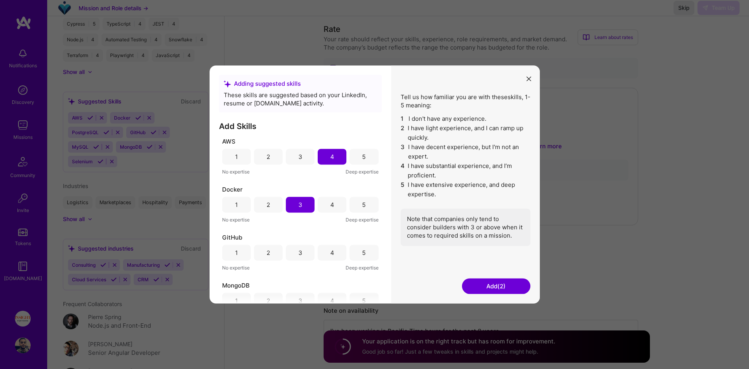 The height and width of the screenshot is (369, 749). Describe the element at coordinates (465, 119) in the screenshot. I see `li: I don't have any experience.` at that location.